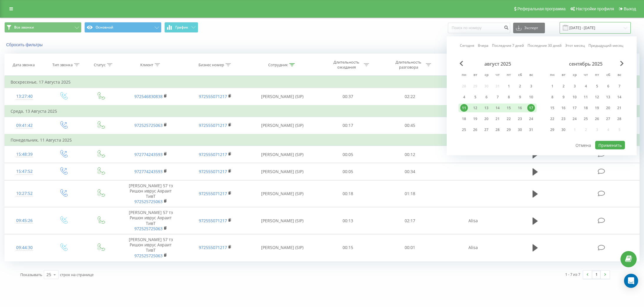  What do you see at coordinates (531, 119) in the screenshot?
I see `div: вс 24 авг. 2025 г.` at bounding box center [531, 119].